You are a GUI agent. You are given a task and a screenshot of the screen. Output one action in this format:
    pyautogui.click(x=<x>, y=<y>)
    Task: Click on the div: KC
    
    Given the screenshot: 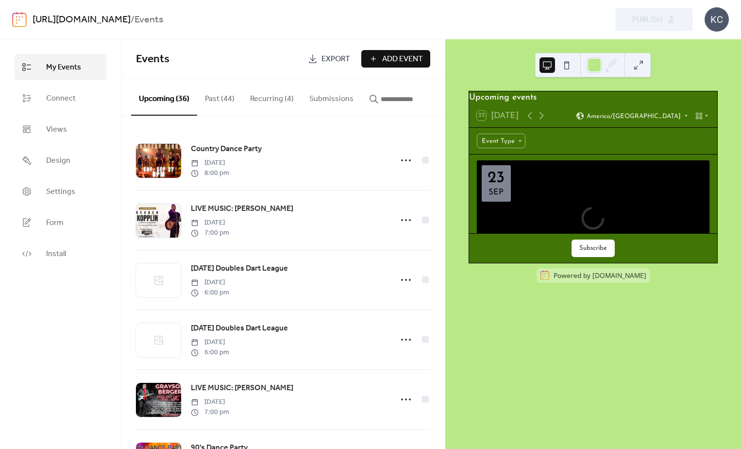 What is the action you would take?
    pyautogui.click(x=717, y=19)
    